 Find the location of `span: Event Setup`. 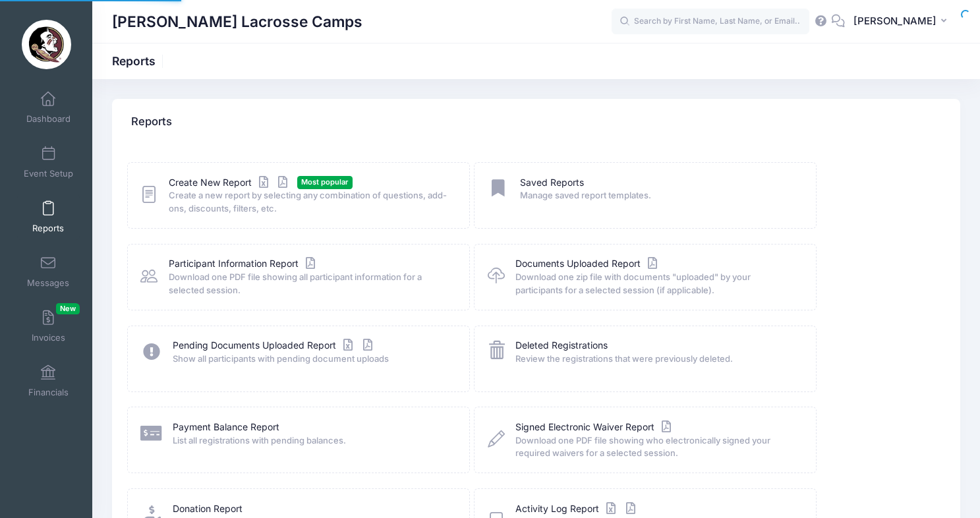

span: Event Setup is located at coordinates (48, 173).